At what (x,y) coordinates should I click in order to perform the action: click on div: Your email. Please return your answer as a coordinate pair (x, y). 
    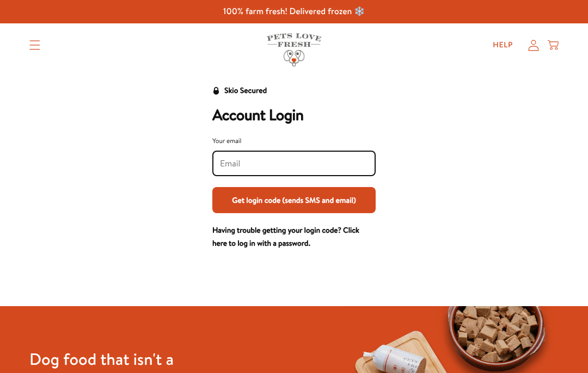
    Looking at the image, I should click on (294, 141).